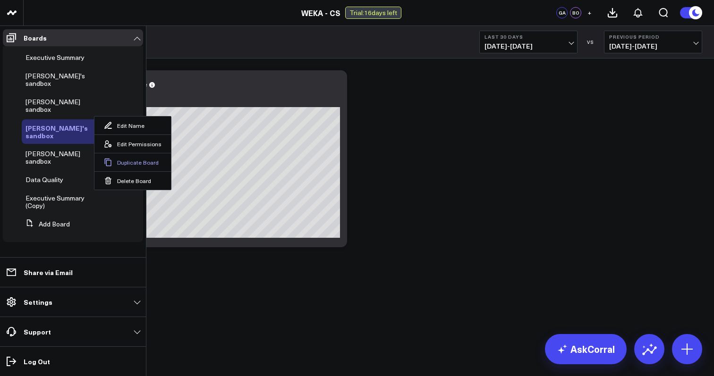 This screenshot has height=376, width=714. I want to click on div: Trial: 16 days left, so click(373, 13).